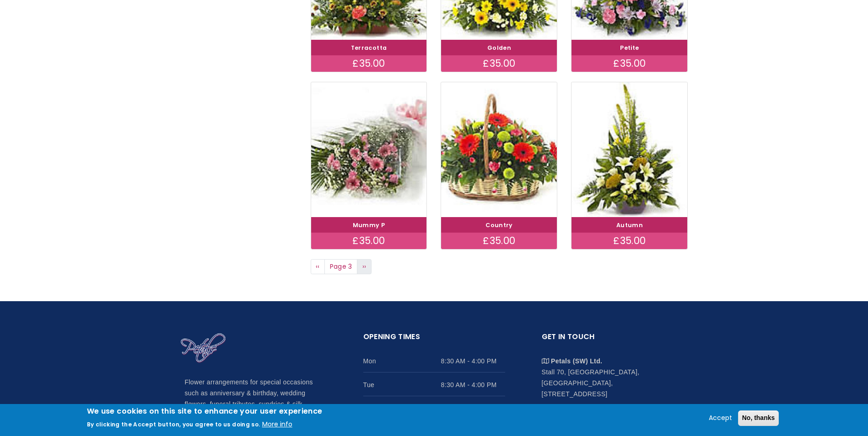 The height and width of the screenshot is (436, 868). What do you see at coordinates (369, 150) in the screenshot?
I see `img: Mummy P` at bounding box center [369, 150].